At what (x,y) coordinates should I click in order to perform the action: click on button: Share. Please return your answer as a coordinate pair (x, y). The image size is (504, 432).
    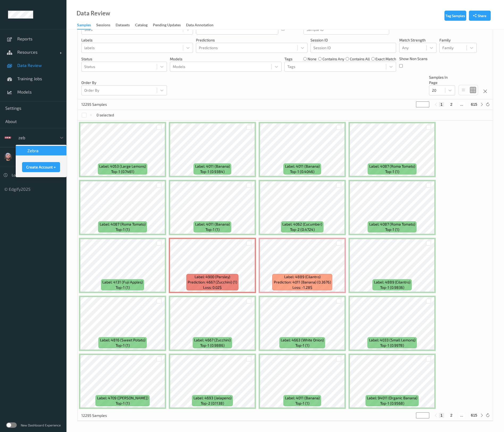
    Looking at the image, I should click on (480, 16).